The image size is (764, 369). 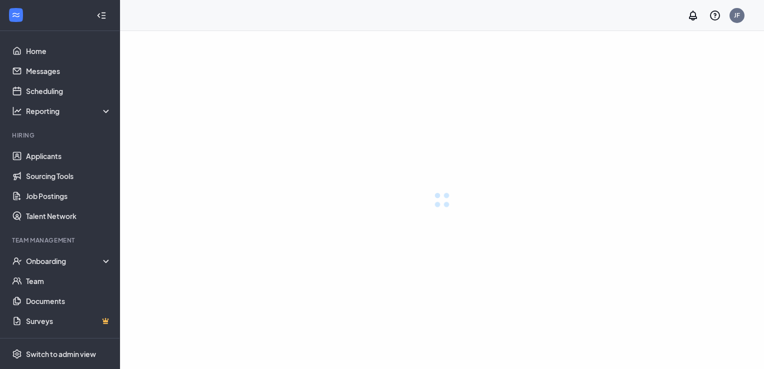 What do you see at coordinates (17, 261) in the screenshot?
I see `svg: UserCheck` at bounding box center [17, 261].